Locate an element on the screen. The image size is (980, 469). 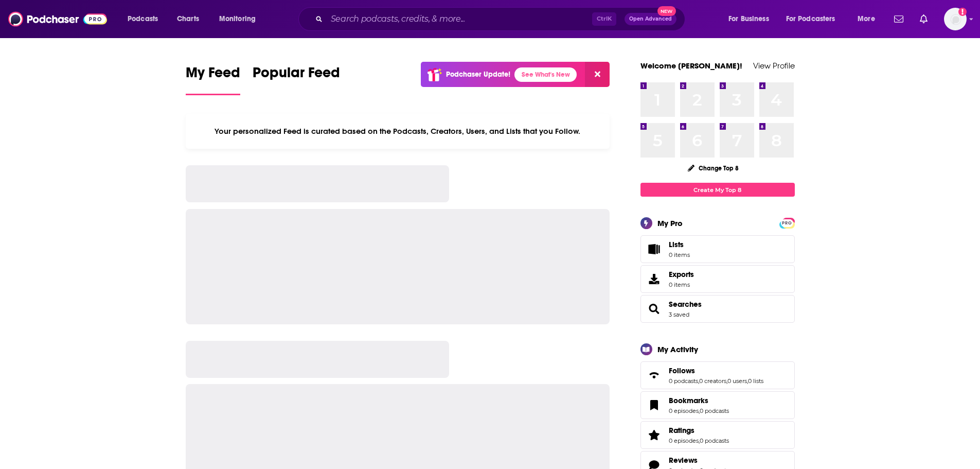
a: Exports is located at coordinates (718, 279).